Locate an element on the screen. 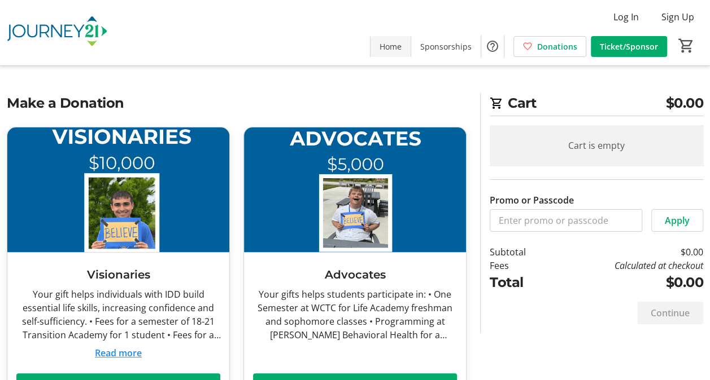 This screenshot has height=380, width=710. div: Your gifts helps students participate in: • One Semester at WCTC for Life Academy freshman and so... is located at coordinates (355, 315).